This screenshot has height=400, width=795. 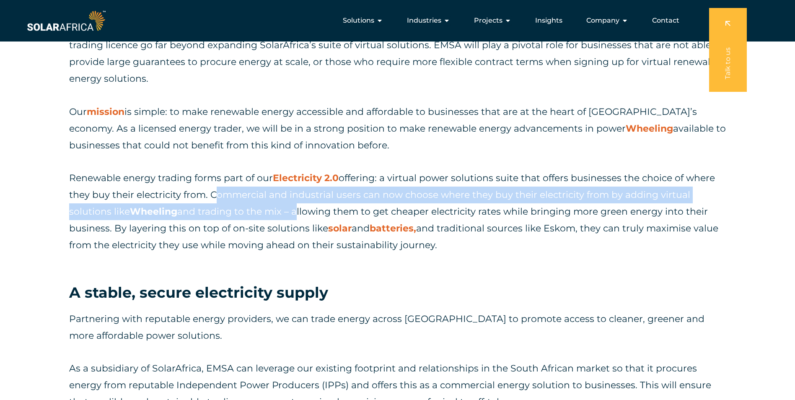 I want to click on span: is simple: to make renewable energy accessible and affordable to businesses that are at the heart..., so click(x=383, y=120).